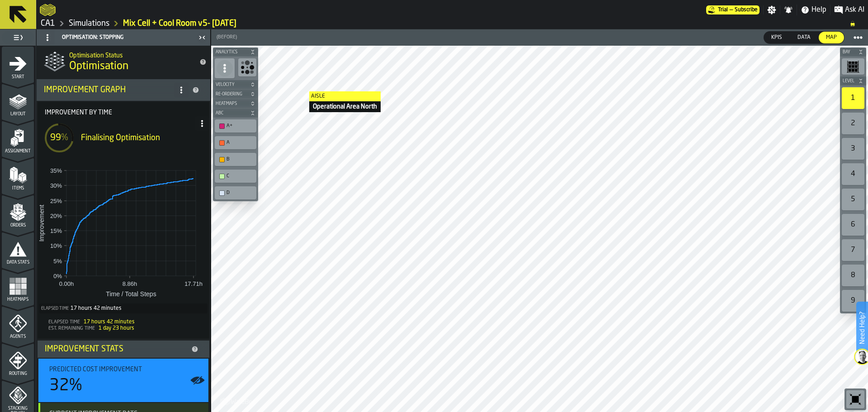 The image size is (868, 412). I want to click on li: menu Start, so click(18, 65).